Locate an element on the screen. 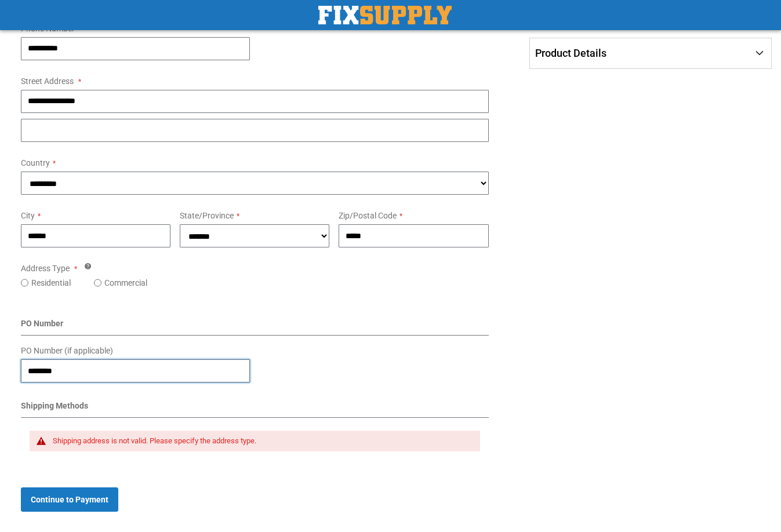 The image size is (781, 532). span: Address Type is located at coordinates (45, 268).